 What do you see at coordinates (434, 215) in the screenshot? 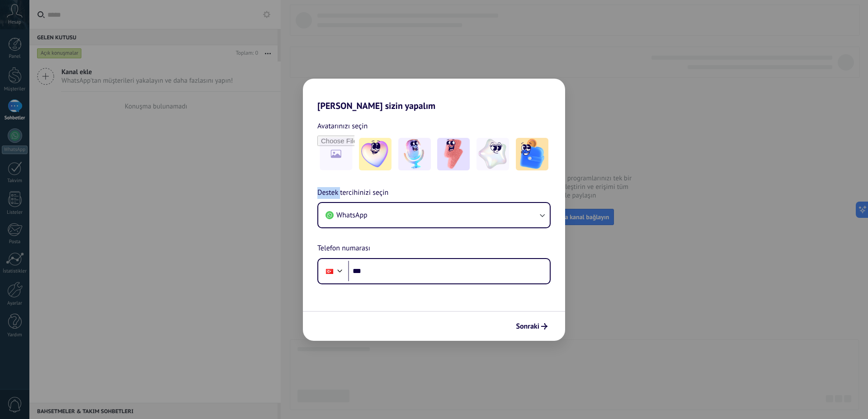
I see `button: WhatsApp` at bounding box center [434, 215].